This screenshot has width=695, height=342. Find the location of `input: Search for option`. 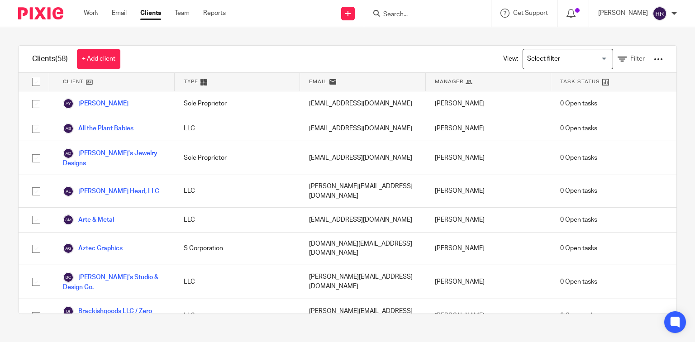

input: Search for option is located at coordinates (565, 59).